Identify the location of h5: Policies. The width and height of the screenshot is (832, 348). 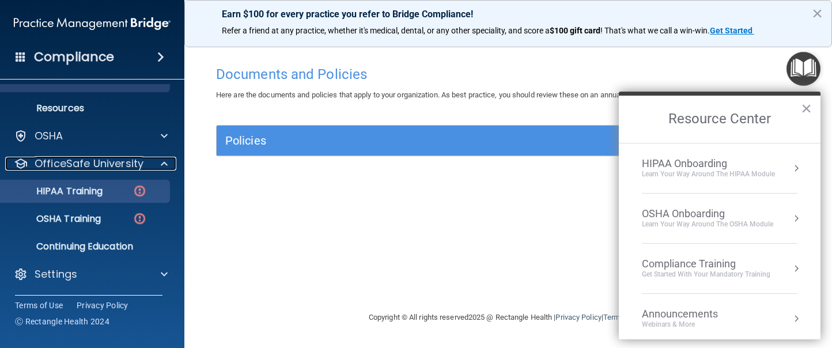
(435, 141).